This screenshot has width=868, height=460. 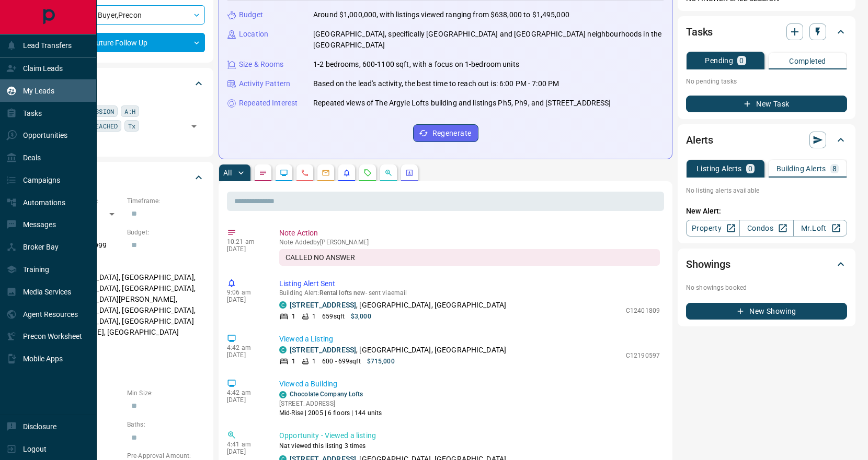 What do you see at coordinates (166, 232) in the screenshot?
I see `p: Budget:` at bounding box center [166, 232].